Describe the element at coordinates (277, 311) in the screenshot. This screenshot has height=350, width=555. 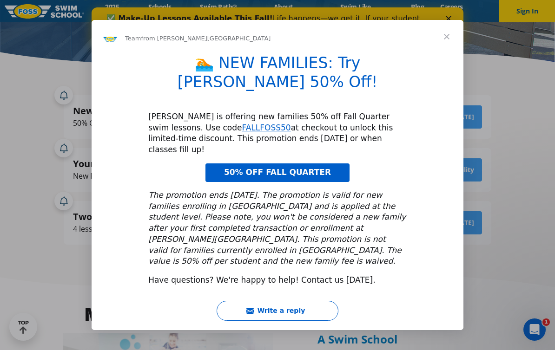
I see `button: Write a reply` at that location.